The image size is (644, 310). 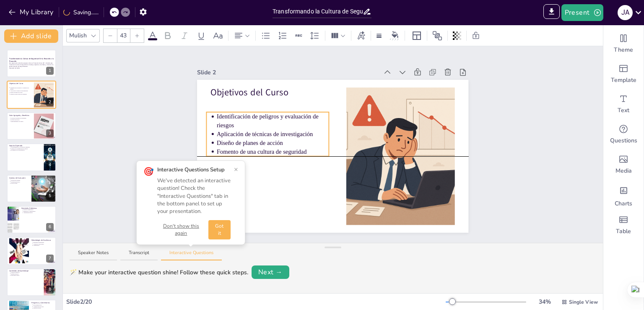 I want to click on p: Retroalimentación, so click(x=43, y=305).